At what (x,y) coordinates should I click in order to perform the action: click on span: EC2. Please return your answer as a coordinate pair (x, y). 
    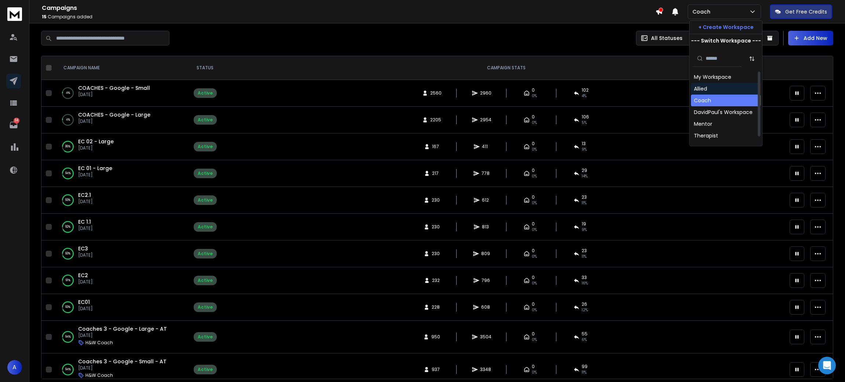
    Looking at the image, I should click on (83, 275).